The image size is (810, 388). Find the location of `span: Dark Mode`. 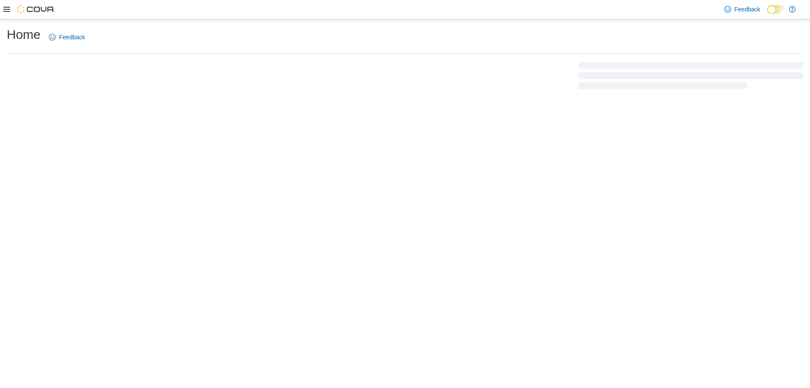

span: Dark Mode is located at coordinates (767, 14).